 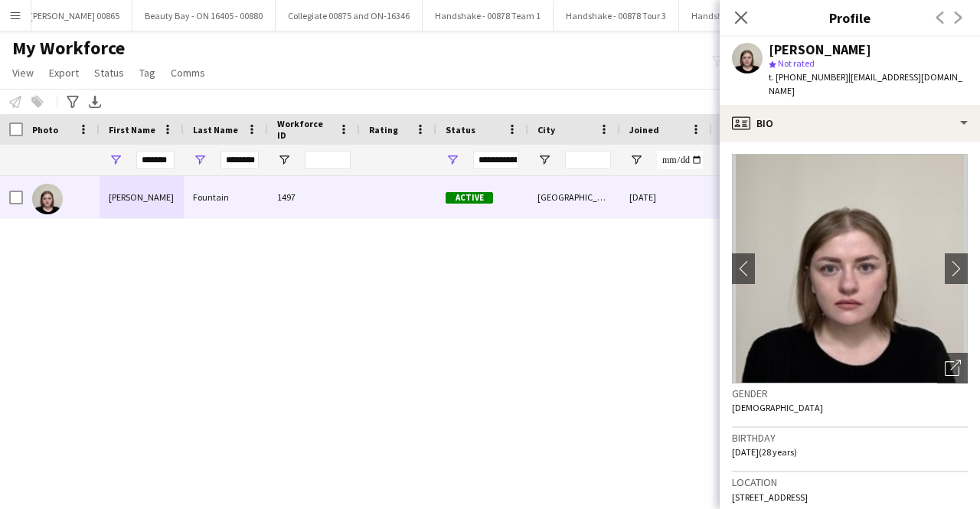 What do you see at coordinates (155, 160) in the screenshot?
I see `input: First Name Filter Input` at bounding box center [155, 160].